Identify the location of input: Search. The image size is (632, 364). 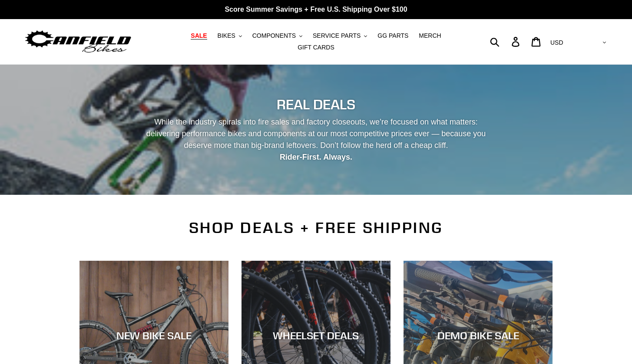
(505, 42).